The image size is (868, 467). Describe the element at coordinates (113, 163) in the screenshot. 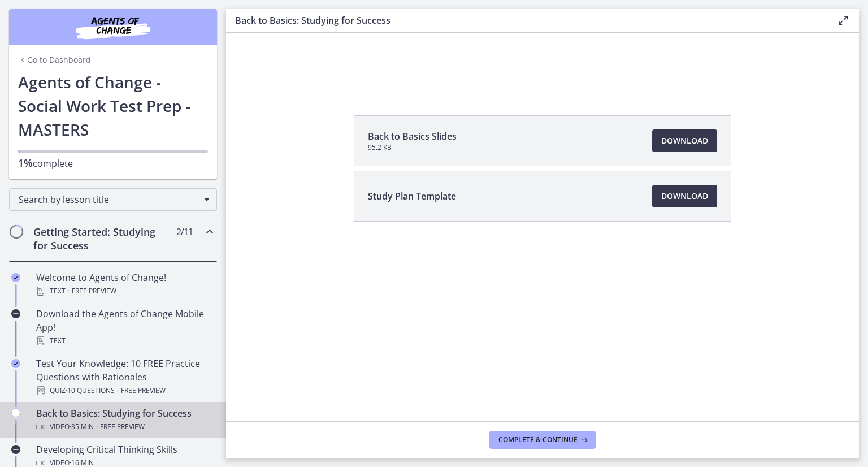

I see `p: complete` at that location.